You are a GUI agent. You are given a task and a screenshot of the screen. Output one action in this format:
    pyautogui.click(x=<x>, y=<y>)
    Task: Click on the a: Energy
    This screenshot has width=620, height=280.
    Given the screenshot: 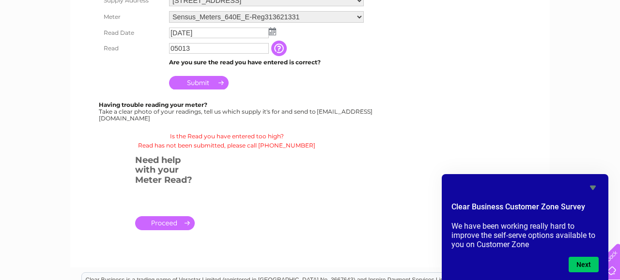 What is the action you would take?
    pyautogui.click(x=484, y=45)
    